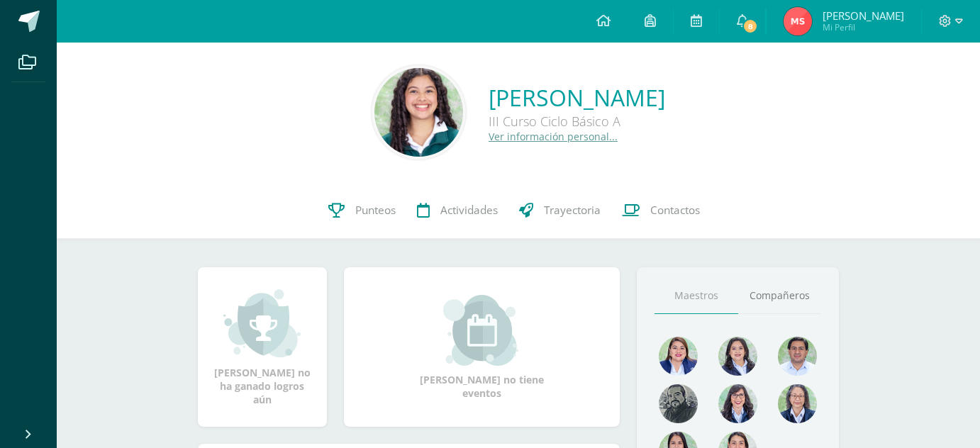 The image size is (980, 448). What do you see at coordinates (553, 137) in the screenshot?
I see `a: Ver información personal...` at bounding box center [553, 137].